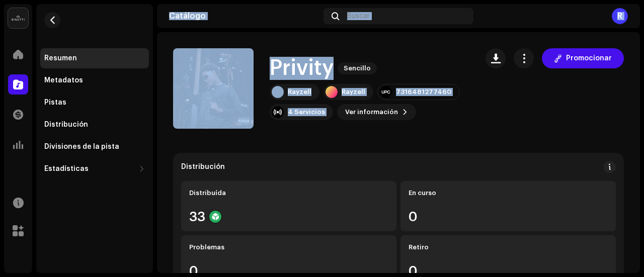  I want to click on div: Pistas, so click(55, 103).